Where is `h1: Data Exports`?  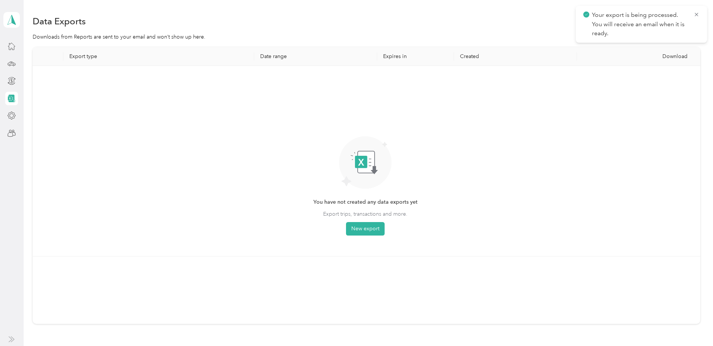
h1: Data Exports is located at coordinates (59, 21).